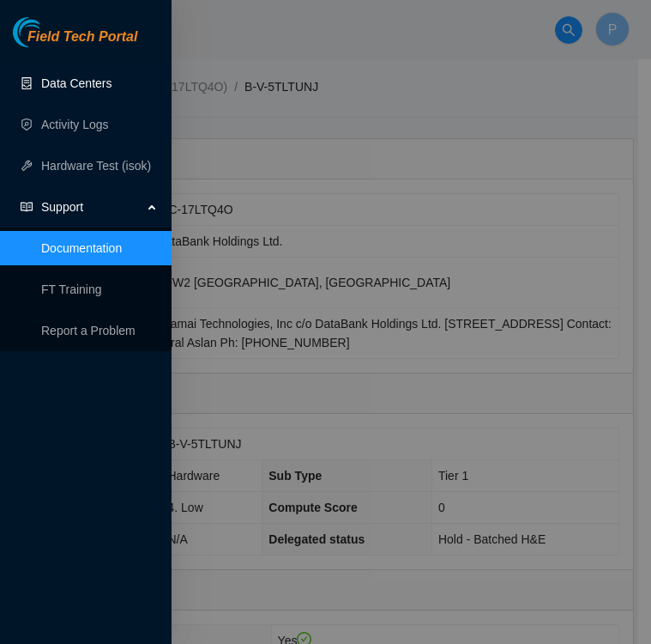 The height and width of the screenshot is (644, 651). I want to click on span: Support, so click(92, 206).